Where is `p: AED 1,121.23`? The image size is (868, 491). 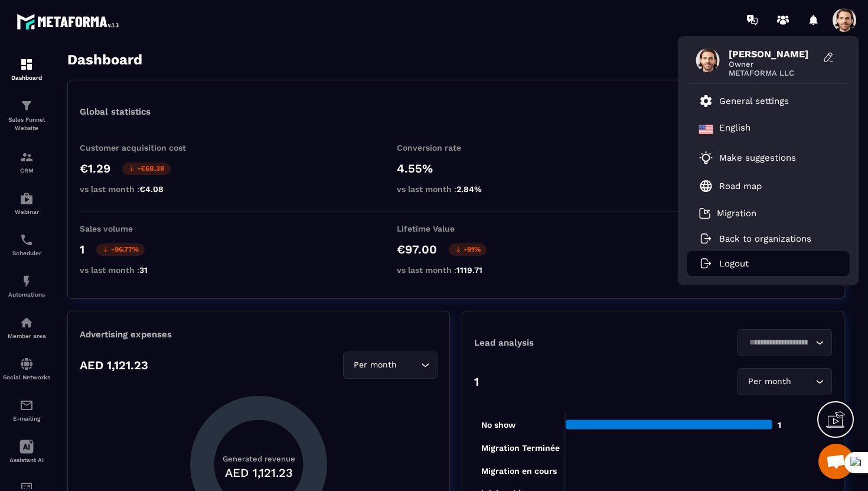
p: AED 1,121.23 is located at coordinates (114, 365).